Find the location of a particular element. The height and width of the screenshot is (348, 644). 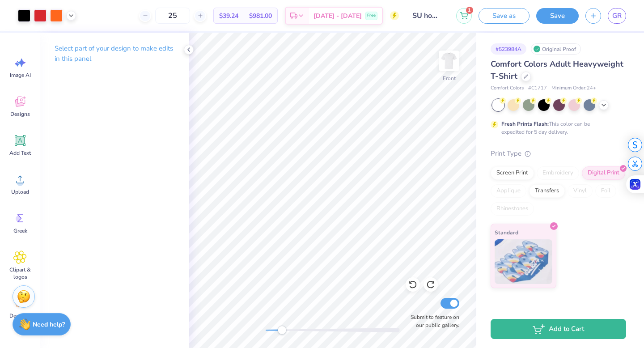

input: Untitled Design is located at coordinates (427, 16).